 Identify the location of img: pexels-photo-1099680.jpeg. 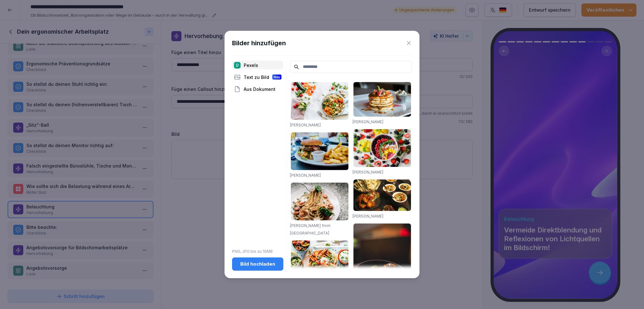
(382, 148).